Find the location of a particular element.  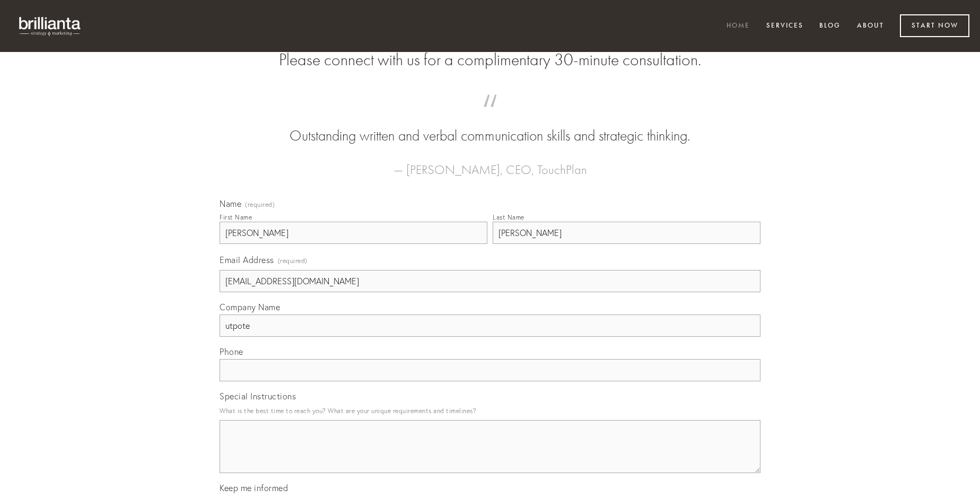

a: Blog is located at coordinates (831, 26).